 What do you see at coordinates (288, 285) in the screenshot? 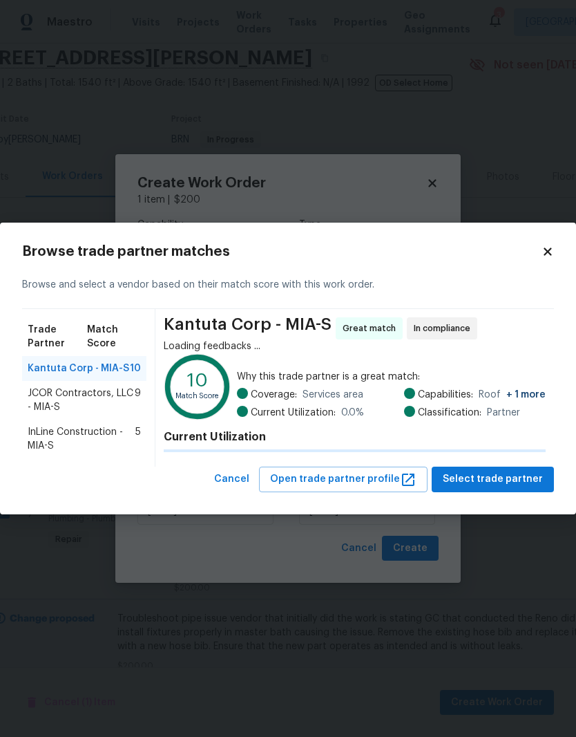
I see `div: Browse and select a vendor based on their match score with this work order.` at bounding box center [288, 285].